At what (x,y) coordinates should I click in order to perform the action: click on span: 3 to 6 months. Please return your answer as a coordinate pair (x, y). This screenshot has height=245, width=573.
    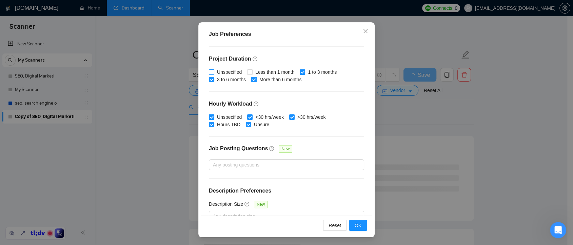
    Looking at the image, I should click on (231, 80).